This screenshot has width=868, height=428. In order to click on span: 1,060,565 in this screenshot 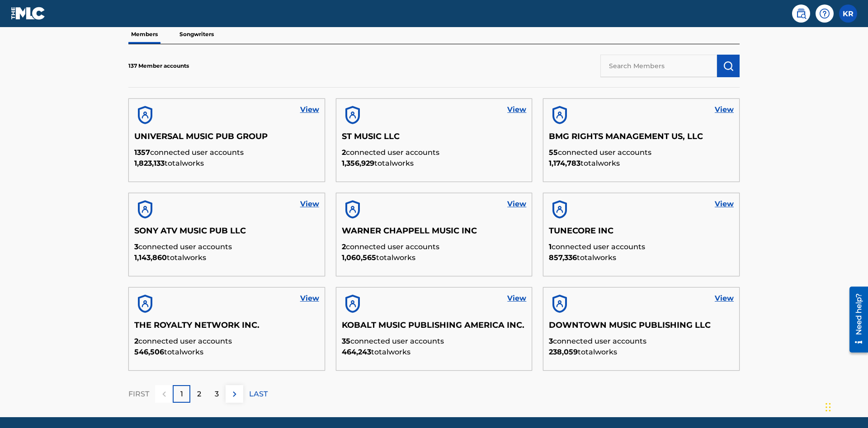, I will do `click(359, 257)`.